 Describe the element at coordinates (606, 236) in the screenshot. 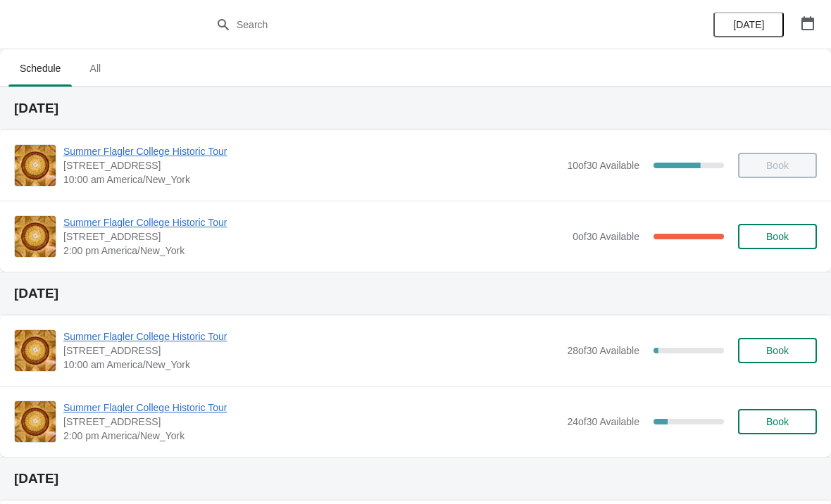

I see `span: 0 of 30 Available` at that location.